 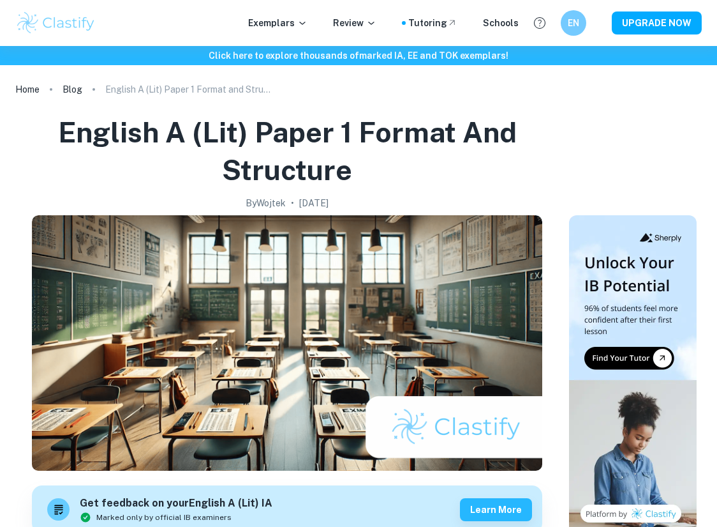 I want to click on button: UPGRADE NOW, so click(x=657, y=23).